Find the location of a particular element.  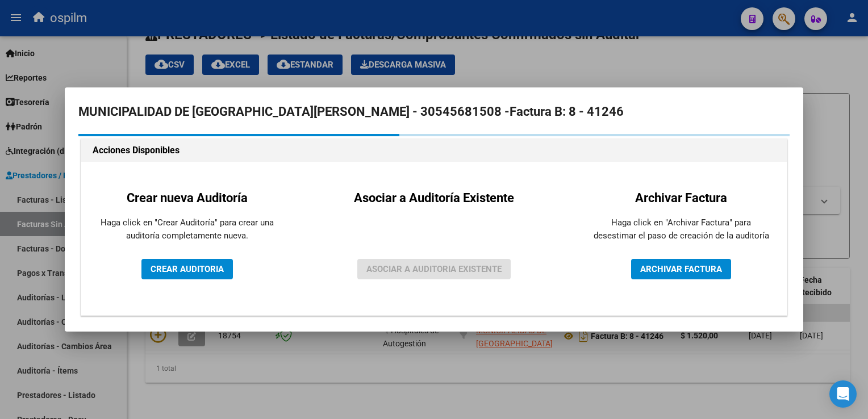

p: Haga click en "Crear Auditoría" para crear una auditoría completamente nueva. is located at coordinates (187, 229).